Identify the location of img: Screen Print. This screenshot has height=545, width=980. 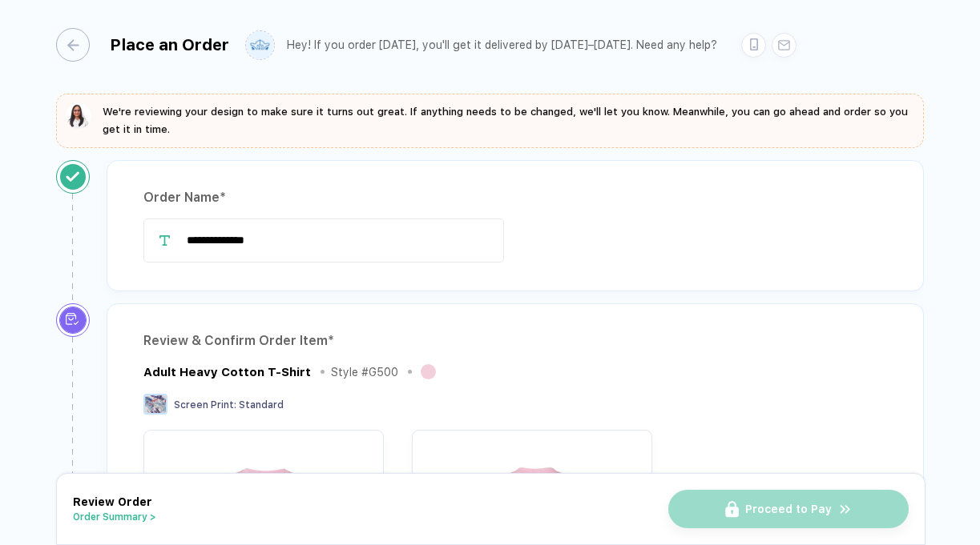
(155, 405).